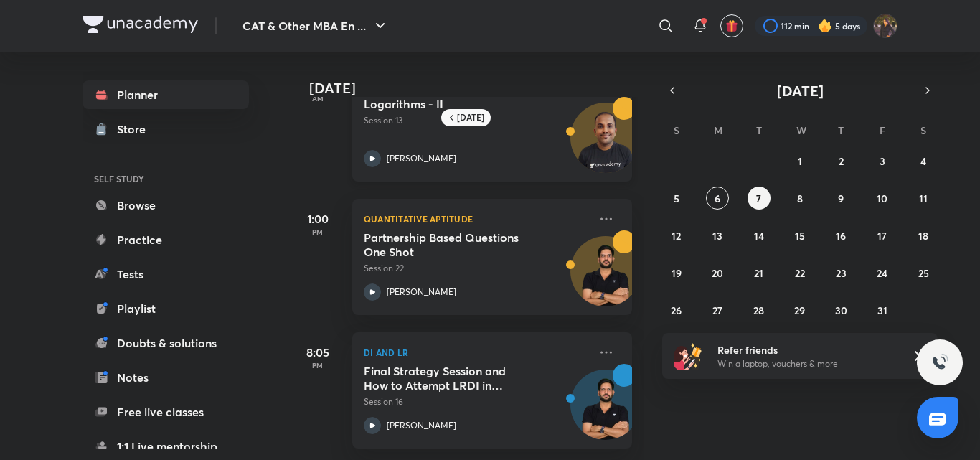 This screenshot has height=460, width=980. What do you see at coordinates (318, 219) in the screenshot?
I see `h5: 1:00` at bounding box center [318, 219].